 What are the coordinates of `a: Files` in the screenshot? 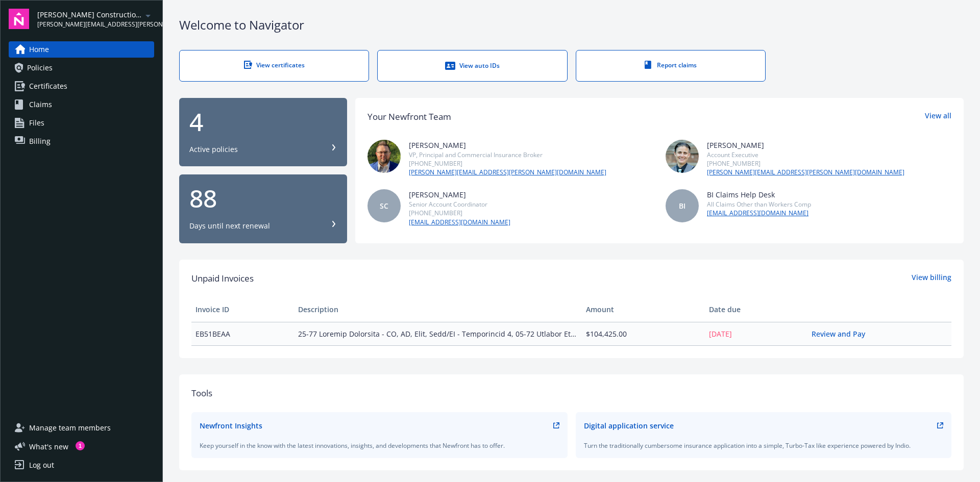 It's located at (81, 122).